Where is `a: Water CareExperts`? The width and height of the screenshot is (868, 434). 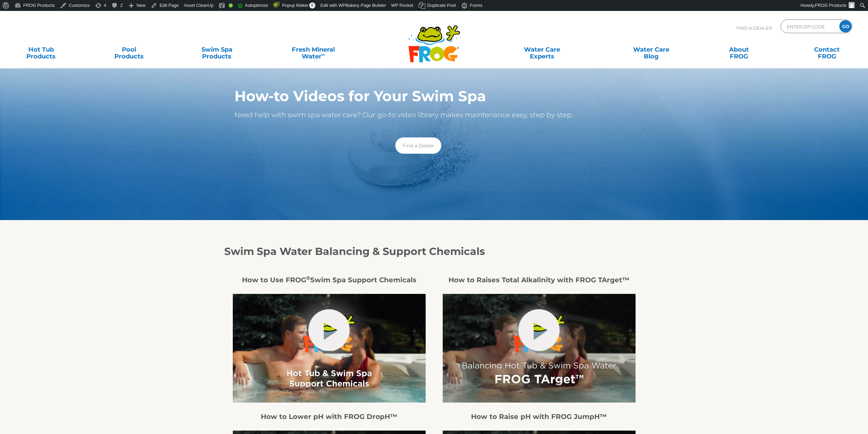
a: Water CareExperts is located at coordinates (541, 50).